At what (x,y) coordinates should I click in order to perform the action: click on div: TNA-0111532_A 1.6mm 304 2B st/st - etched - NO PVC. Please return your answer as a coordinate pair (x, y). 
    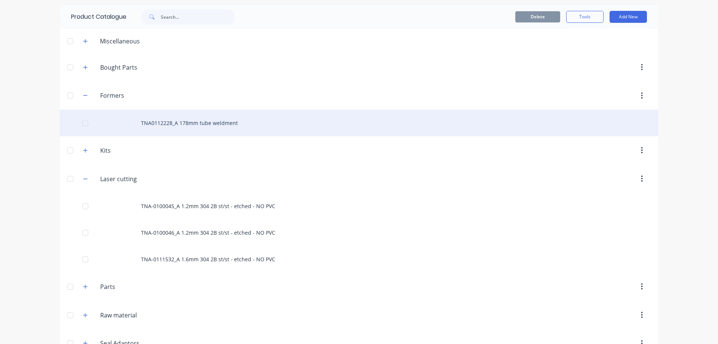
    Looking at the image, I should click on (359, 259).